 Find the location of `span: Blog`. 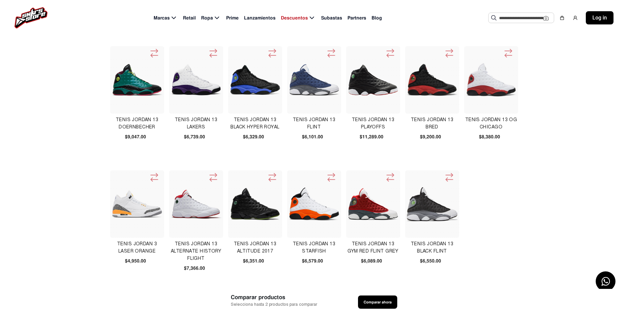

span: Blog is located at coordinates (377, 18).